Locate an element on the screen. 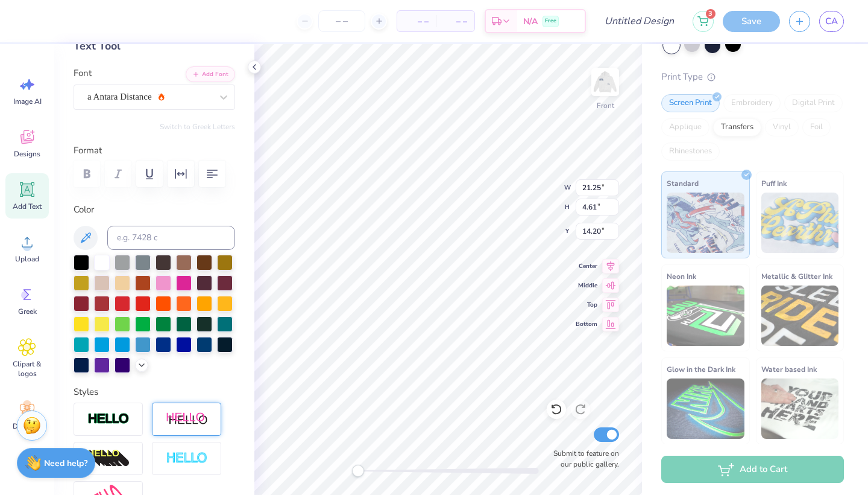 The image size is (868, 495). span: Standard is located at coordinates (683, 183).